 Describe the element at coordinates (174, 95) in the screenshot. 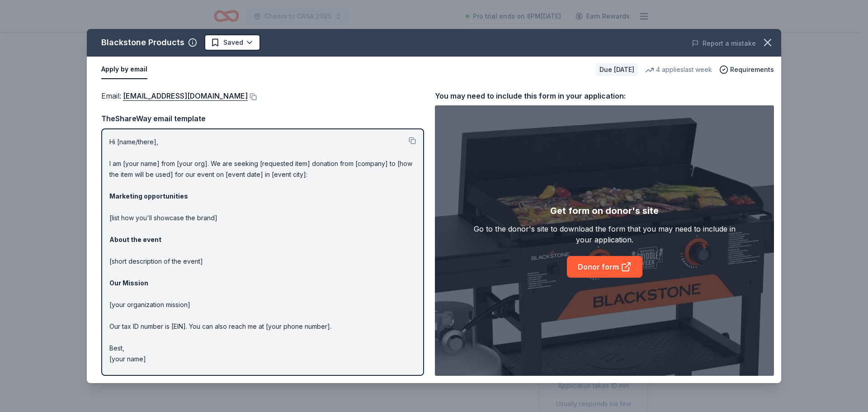

I see `span: Email :` at that location.